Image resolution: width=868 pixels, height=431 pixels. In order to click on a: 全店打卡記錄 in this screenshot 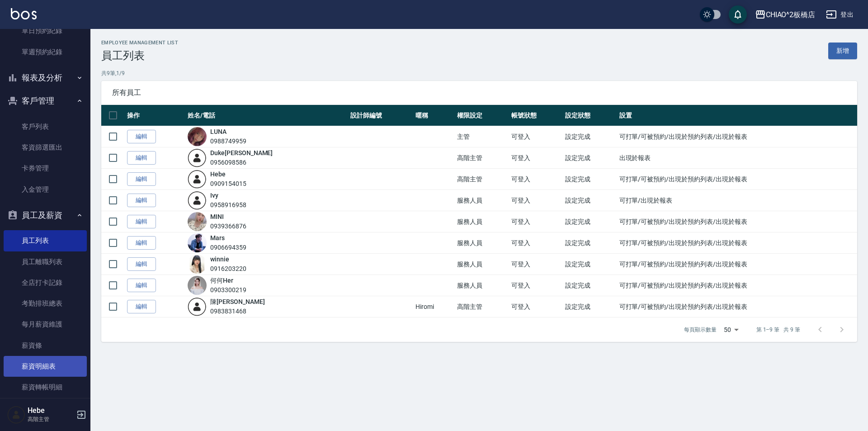, I will do `click(45, 282)`.